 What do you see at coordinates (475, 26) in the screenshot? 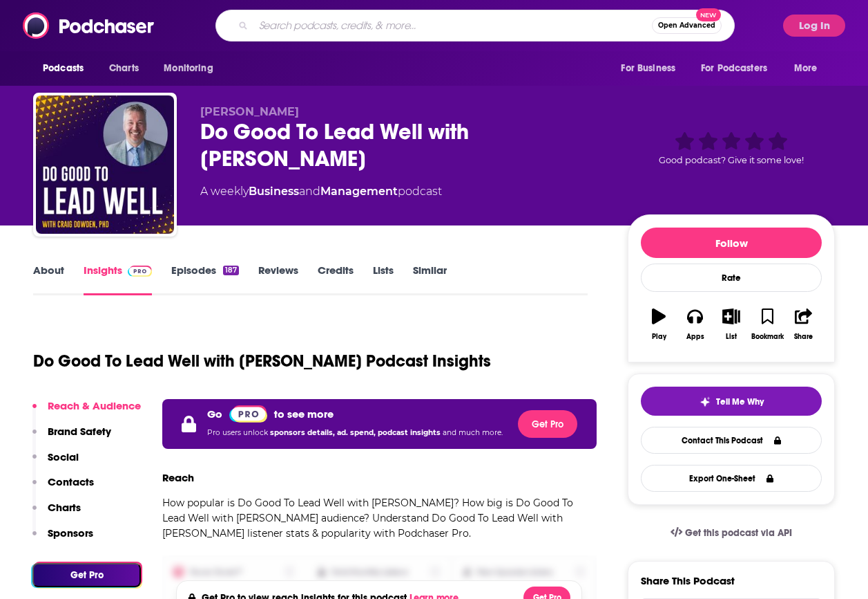
I see `div: Search podcasts, credits, & more...` at bounding box center [475, 26].